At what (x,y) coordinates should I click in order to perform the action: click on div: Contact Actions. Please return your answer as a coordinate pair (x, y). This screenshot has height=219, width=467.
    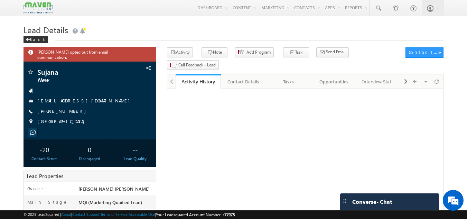
    Looking at the image, I should click on (423, 52).